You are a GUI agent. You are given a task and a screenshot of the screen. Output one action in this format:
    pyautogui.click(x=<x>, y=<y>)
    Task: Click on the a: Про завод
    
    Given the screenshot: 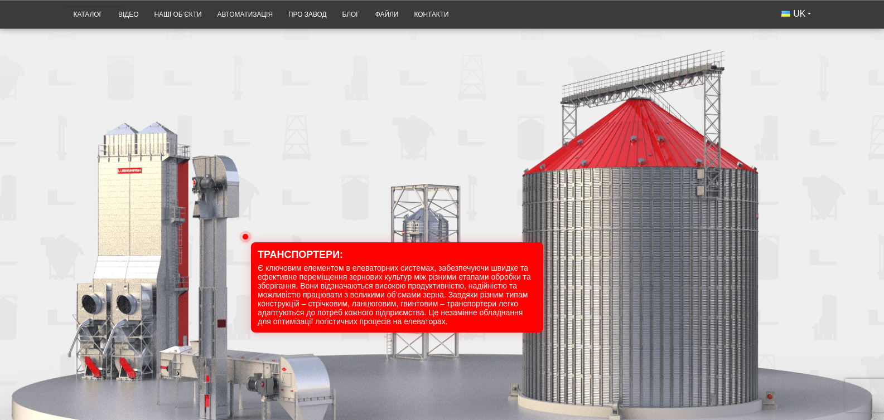 What is the action you would take?
    pyautogui.click(x=307, y=14)
    